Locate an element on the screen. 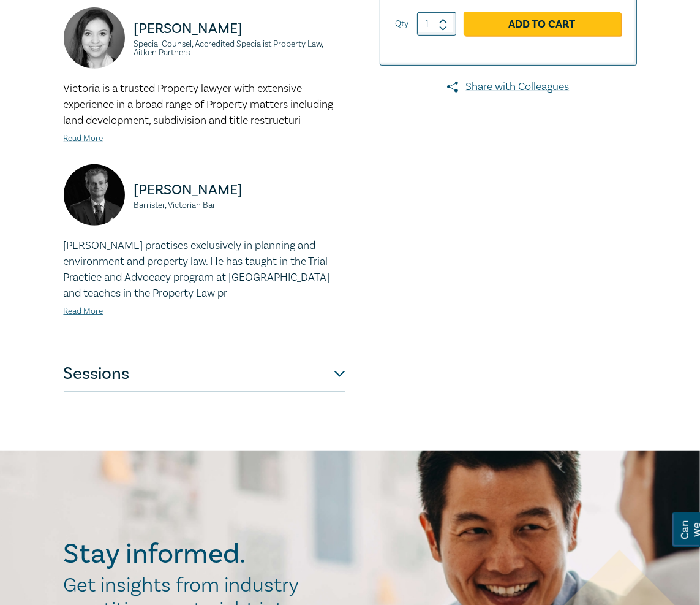  img: https://s3.ap-southeast-2.amazonaws.com/leo-cussen-store-production-content/Contacts/Victoria%20A... is located at coordinates (95, 38).